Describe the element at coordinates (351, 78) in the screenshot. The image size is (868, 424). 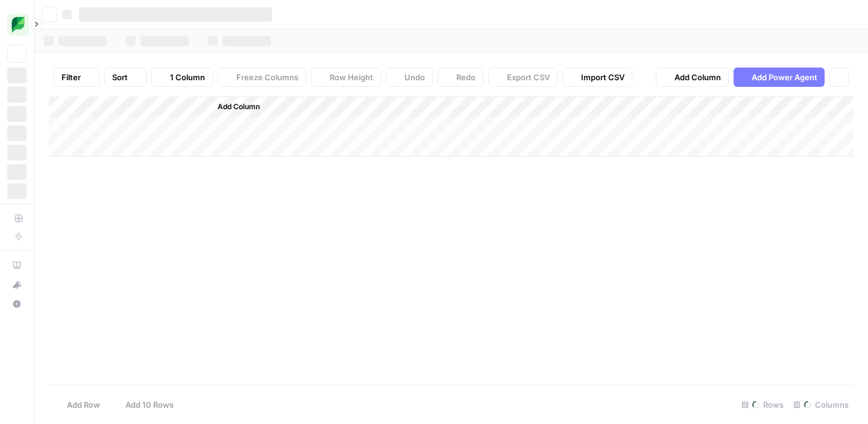
I see `span: Row Height` at that location.